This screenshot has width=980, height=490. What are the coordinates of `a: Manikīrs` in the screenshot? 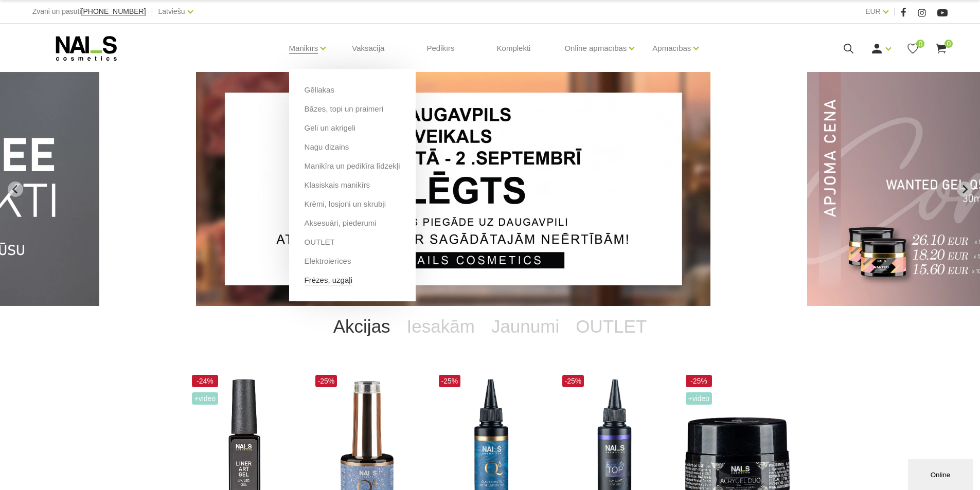 It's located at (303, 48).